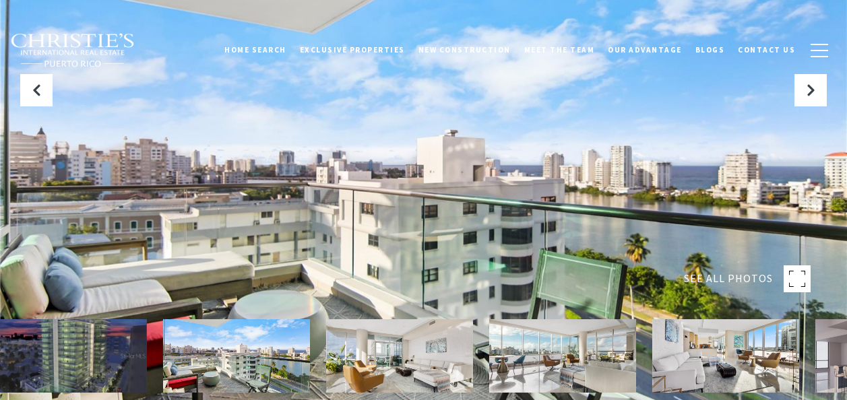 Image resolution: width=847 pixels, height=400 pixels. I want to click on a: Home Search, so click(255, 50).